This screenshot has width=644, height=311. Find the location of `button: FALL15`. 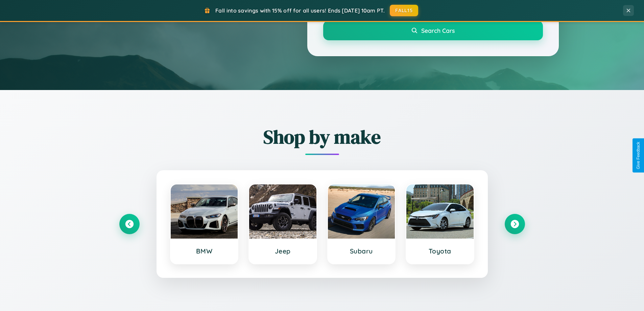

button: FALL15 is located at coordinates (404, 11).